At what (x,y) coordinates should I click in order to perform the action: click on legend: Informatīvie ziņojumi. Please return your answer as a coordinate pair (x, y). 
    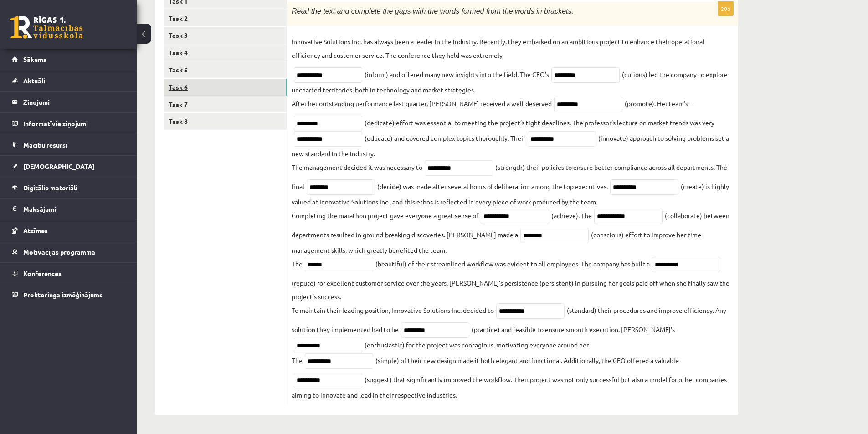
    Looking at the image, I should click on (75, 124).